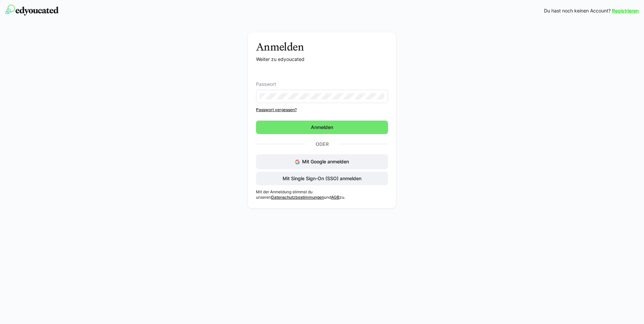 This screenshot has width=644, height=324. What do you see at coordinates (335, 197) in the screenshot?
I see `a: AGB` at bounding box center [335, 197].